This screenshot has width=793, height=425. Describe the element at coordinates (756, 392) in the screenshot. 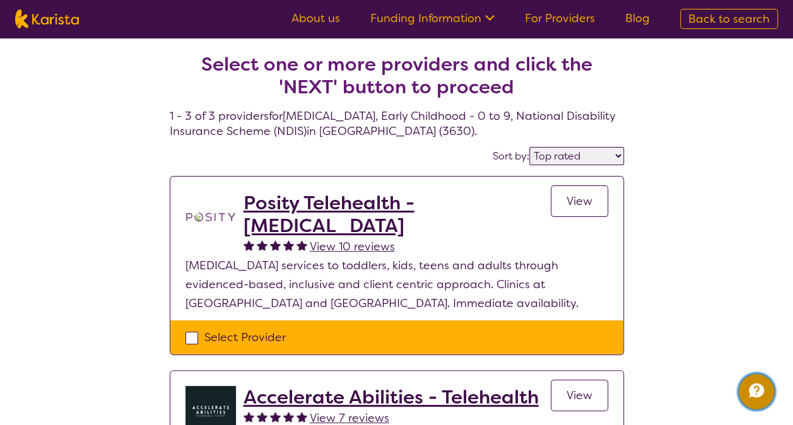

I see `button: Channel Menu` at that location.